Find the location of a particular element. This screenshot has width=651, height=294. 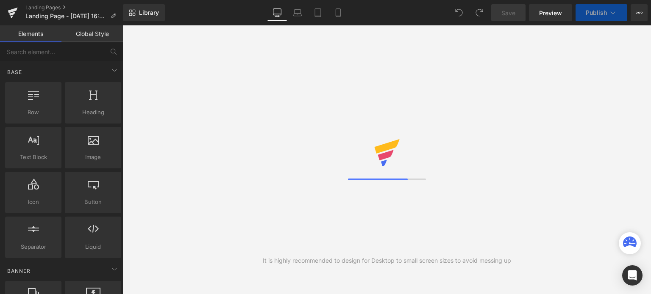

span: Base is located at coordinates (14, 72).